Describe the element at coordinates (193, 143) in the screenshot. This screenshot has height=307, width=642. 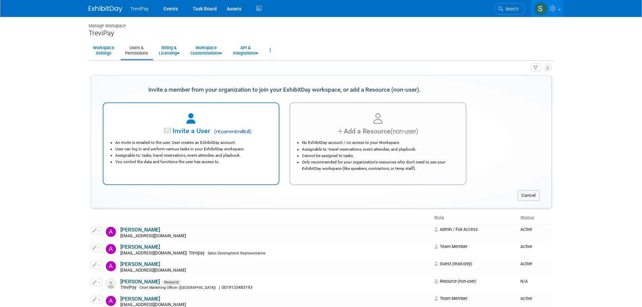
I see `li: An invite is emailed to the user. User creates an ExhibitDay account.` at that location.